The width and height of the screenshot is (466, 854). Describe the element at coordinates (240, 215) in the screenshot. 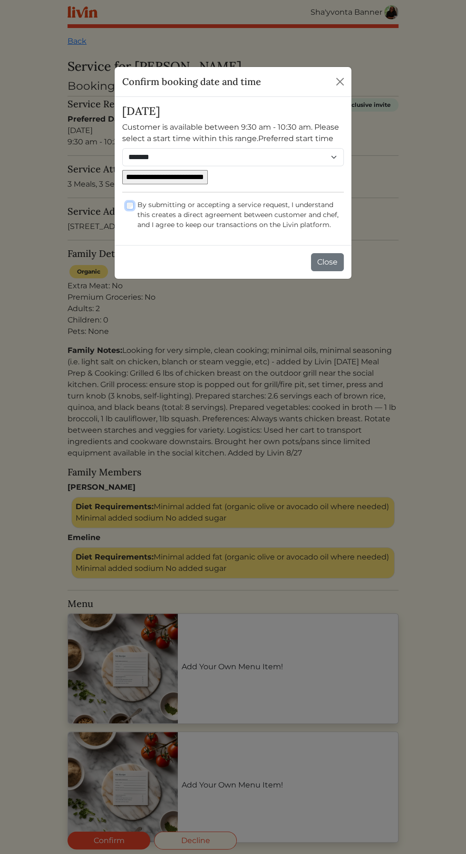

I see `label: By submitting or accepting a service request, I understand this creates a direct agreement betwee...` at that location.